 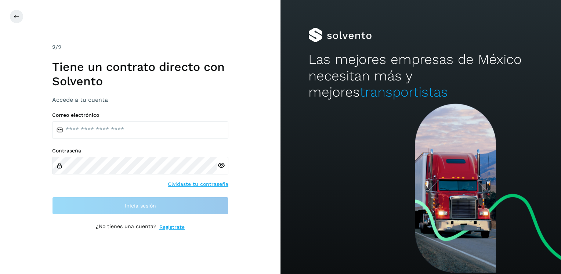 I want to click on button: Inicia sesión, so click(x=140, y=206).